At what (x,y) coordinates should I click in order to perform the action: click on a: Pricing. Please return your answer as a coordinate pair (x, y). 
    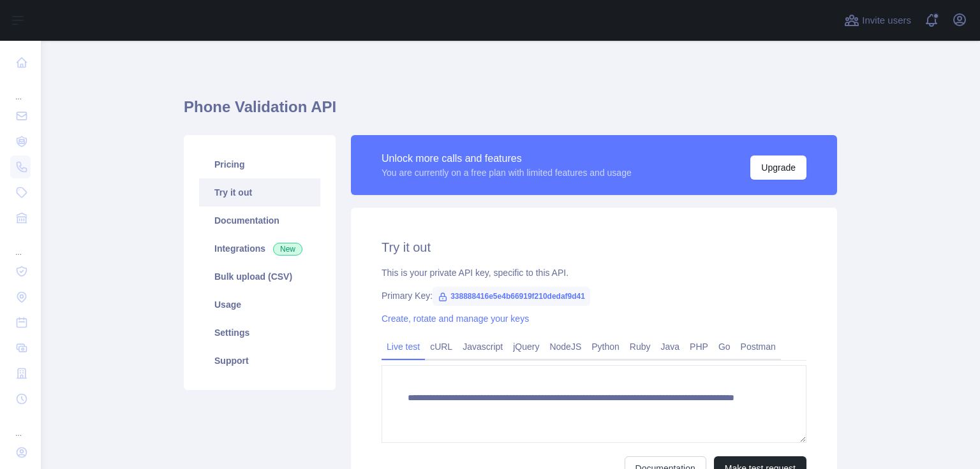
    Looking at the image, I should click on (260, 164).